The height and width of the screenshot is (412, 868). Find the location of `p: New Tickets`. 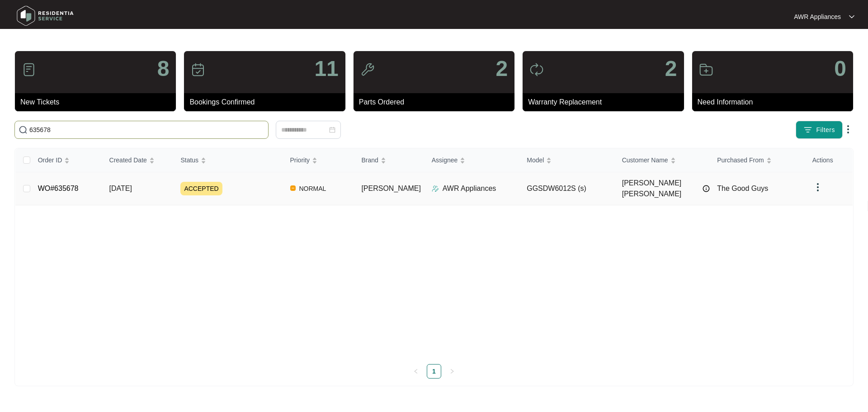

p: New Tickets is located at coordinates (98, 102).